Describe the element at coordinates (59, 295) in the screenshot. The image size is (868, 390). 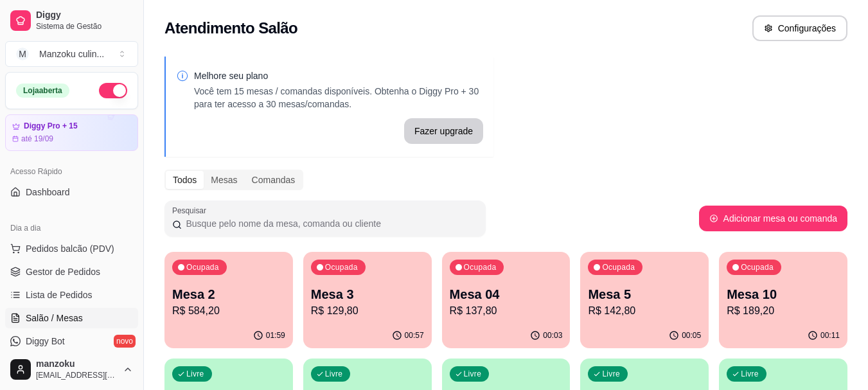
I see `span: Lista de Pedidos` at that location.